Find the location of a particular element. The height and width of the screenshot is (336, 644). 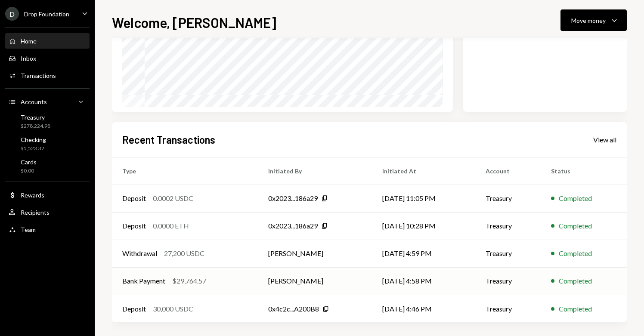

div: Cards is located at coordinates (28, 162).